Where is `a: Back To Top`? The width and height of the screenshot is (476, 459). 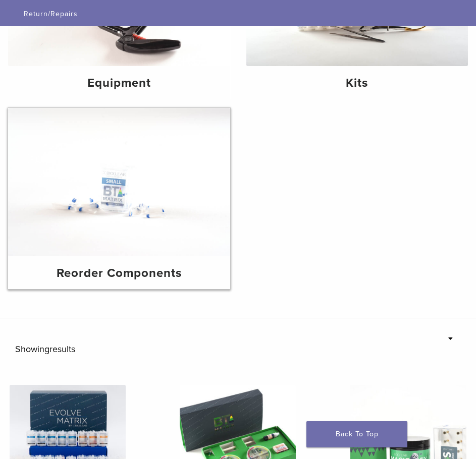 a: Back To Top is located at coordinates (357, 434).